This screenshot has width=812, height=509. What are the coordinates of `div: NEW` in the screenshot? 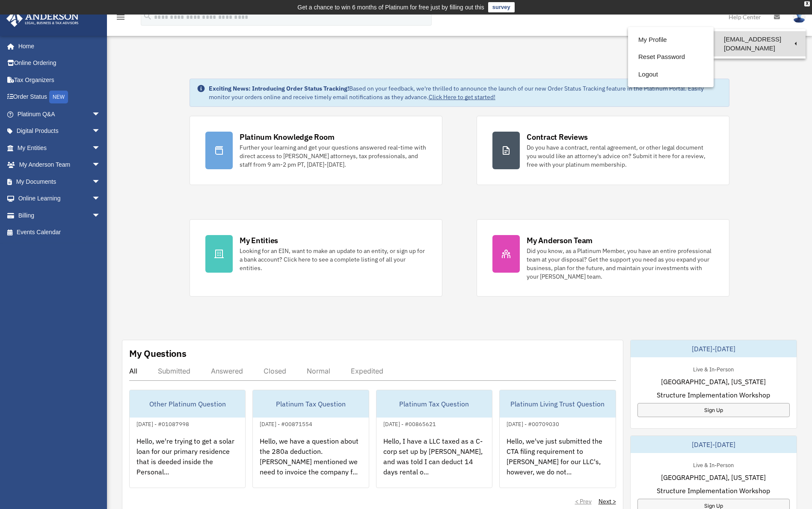 It's located at (59, 97).